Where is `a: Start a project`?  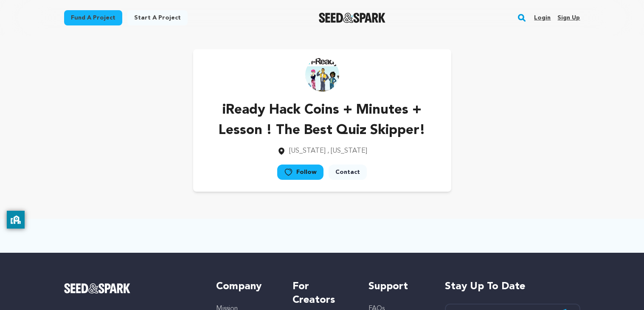 a: Start a project is located at coordinates (157, 18).